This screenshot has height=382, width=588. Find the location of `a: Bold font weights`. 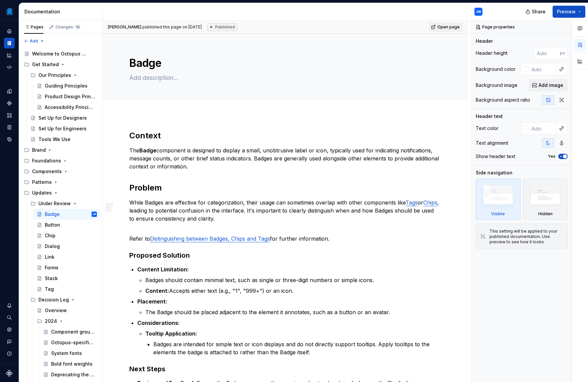

a: Bold font weights is located at coordinates (70, 364).